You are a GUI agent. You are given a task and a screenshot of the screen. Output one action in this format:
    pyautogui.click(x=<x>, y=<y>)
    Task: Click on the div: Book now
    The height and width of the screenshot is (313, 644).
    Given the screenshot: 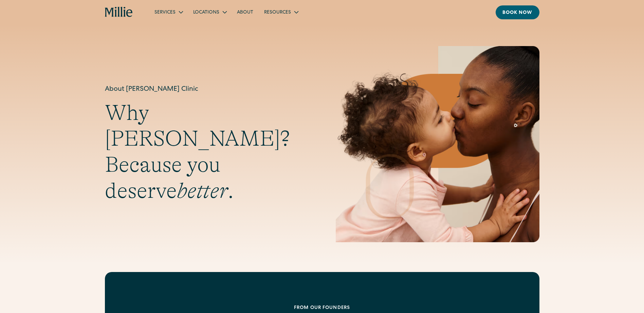 What is the action you would take?
    pyautogui.click(x=517, y=13)
    